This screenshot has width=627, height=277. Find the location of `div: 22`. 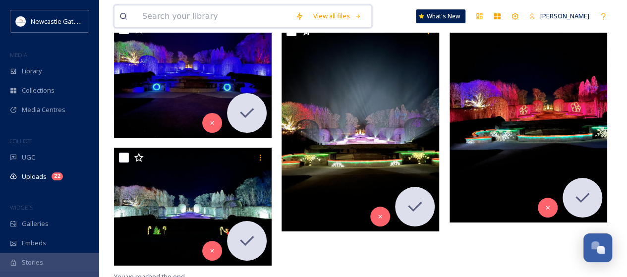

div: 22 is located at coordinates (57, 177).